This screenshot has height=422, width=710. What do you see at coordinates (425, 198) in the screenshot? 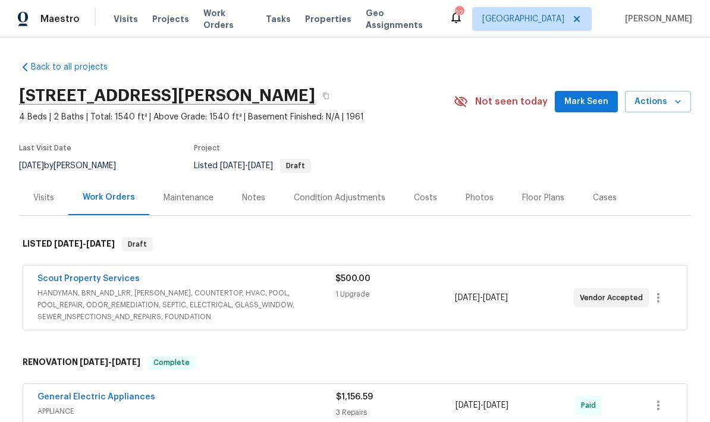
I see `div: Costs` at bounding box center [425, 198].